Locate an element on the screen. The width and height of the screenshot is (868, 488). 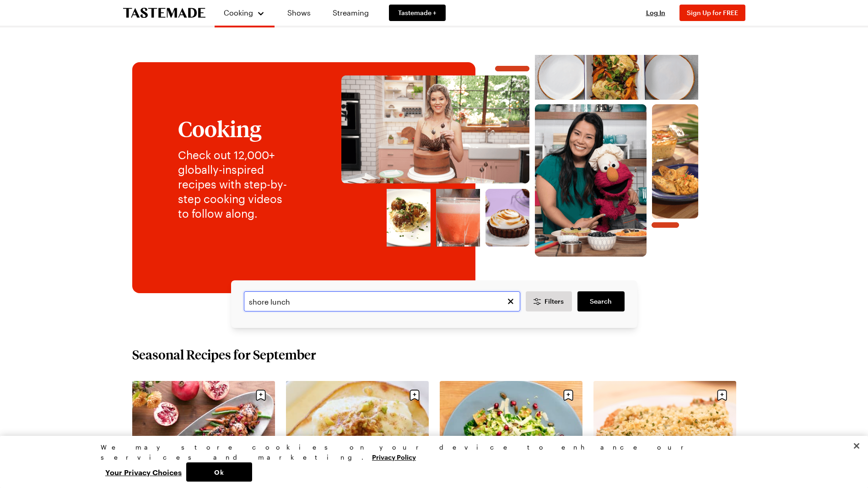
span: Cooking is located at coordinates (238, 12).